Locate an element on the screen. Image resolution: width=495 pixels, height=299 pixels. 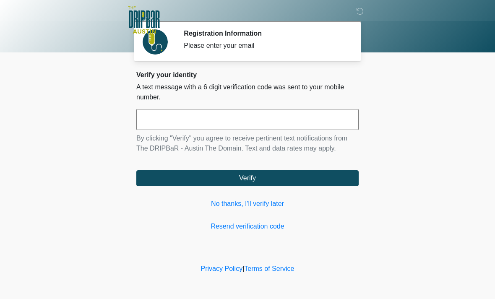
p: A text message with a 6 digit verification code was sent to your mobile number. is located at coordinates (248, 92).